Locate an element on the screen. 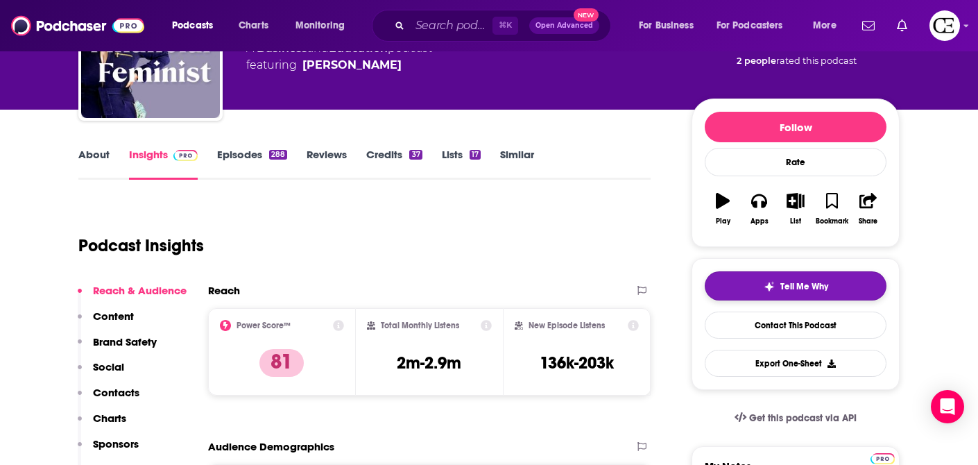 The width and height of the screenshot is (978, 465). span: 2 people is located at coordinates (756, 60).